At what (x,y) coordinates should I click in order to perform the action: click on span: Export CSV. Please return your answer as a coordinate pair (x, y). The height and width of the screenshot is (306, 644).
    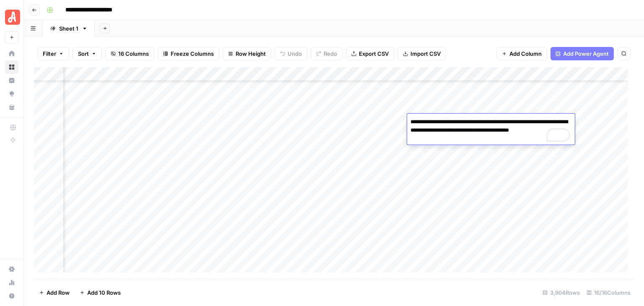
    Looking at the image, I should click on (374, 54).